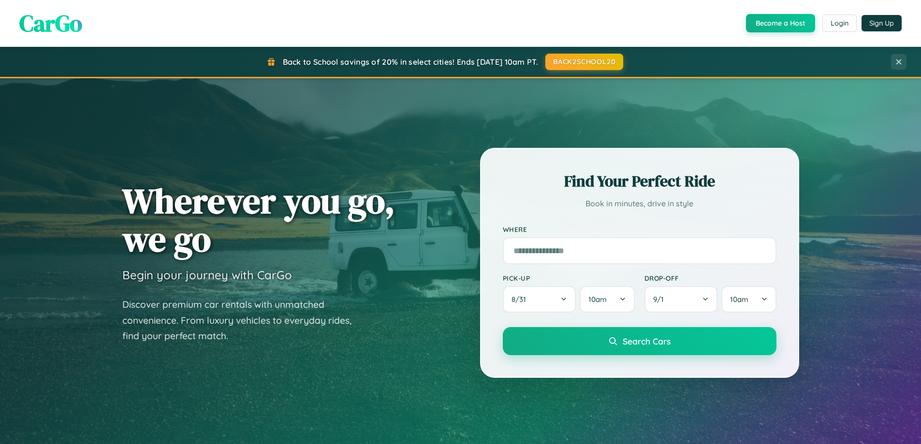 This screenshot has width=921, height=444. What do you see at coordinates (540, 299) in the screenshot?
I see `button: 8/31` at bounding box center [540, 299].